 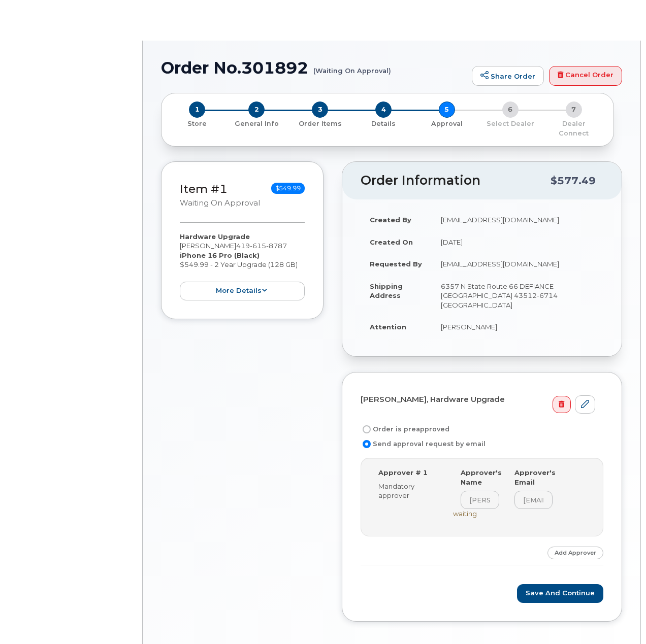 I want to click on div: $577.49, so click(x=573, y=180).